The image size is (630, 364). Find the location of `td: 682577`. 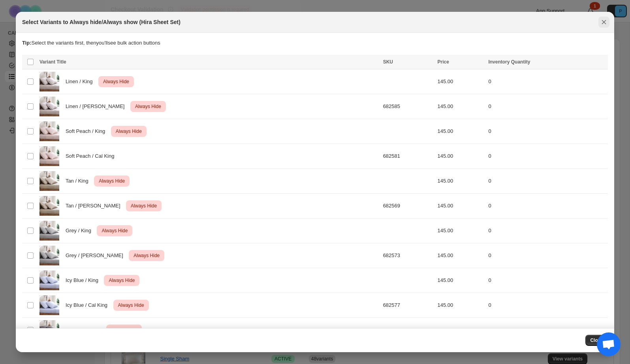

td: 682577 is located at coordinates (408, 305).